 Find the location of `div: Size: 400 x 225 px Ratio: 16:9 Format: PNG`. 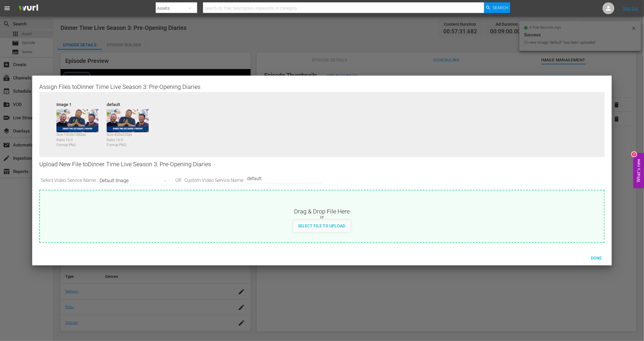

div: Size: 400 x 225 px Ratio: 16:9 Format: PNG is located at coordinates (130, 138).